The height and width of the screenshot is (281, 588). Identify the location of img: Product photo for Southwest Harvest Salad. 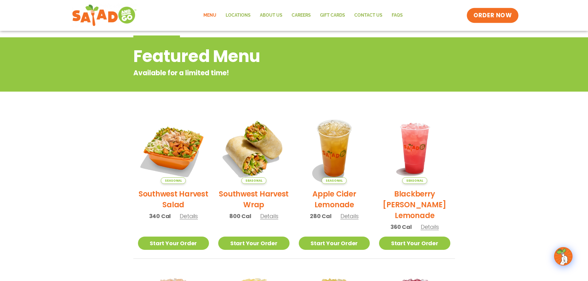
(173, 148).